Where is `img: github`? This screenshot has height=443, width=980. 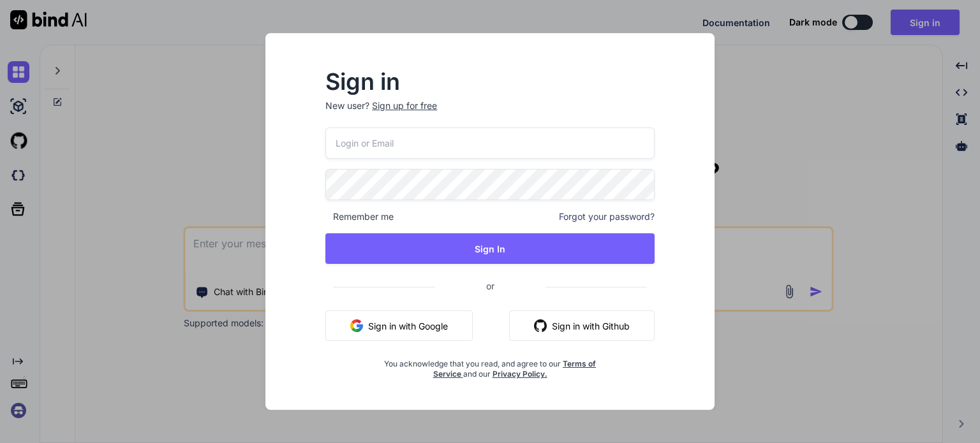
img: github is located at coordinates (541, 326).